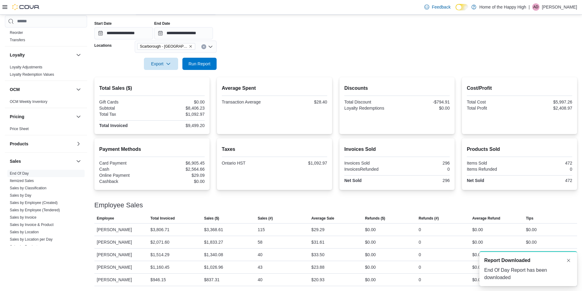  What do you see at coordinates (16, 33) in the screenshot?
I see `a: Reorder` at bounding box center [16, 33].